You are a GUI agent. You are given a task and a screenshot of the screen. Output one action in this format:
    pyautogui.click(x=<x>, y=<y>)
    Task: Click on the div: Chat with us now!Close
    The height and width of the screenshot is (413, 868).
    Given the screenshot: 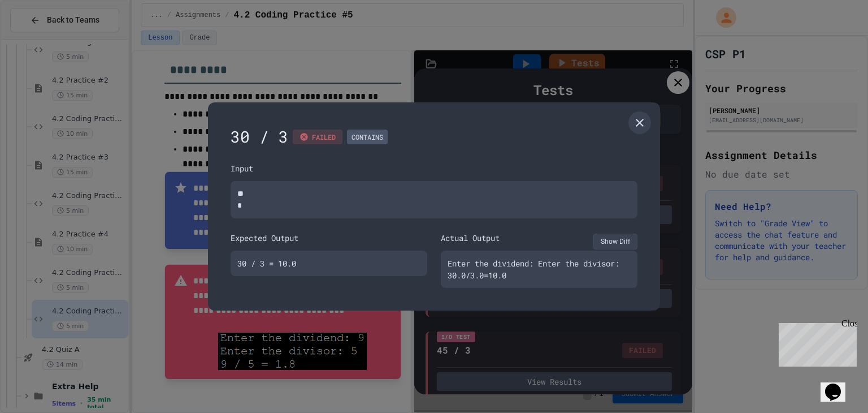 What is the action you would take?
    pyautogui.click(x=41, y=38)
    